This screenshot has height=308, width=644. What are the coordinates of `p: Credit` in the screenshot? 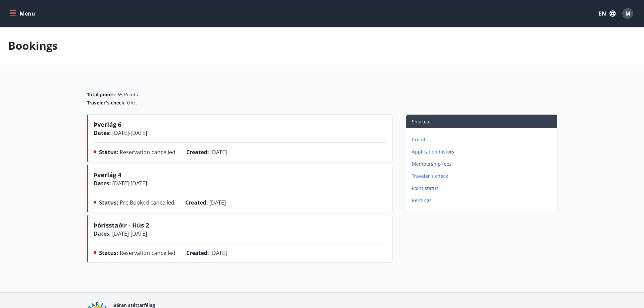 It's located at (483, 140).